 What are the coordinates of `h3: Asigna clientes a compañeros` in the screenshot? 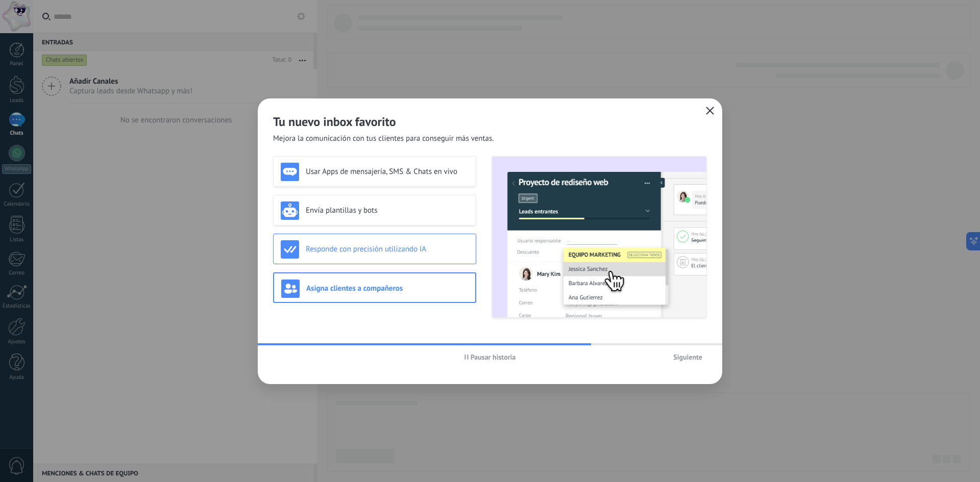 It's located at (387, 288).